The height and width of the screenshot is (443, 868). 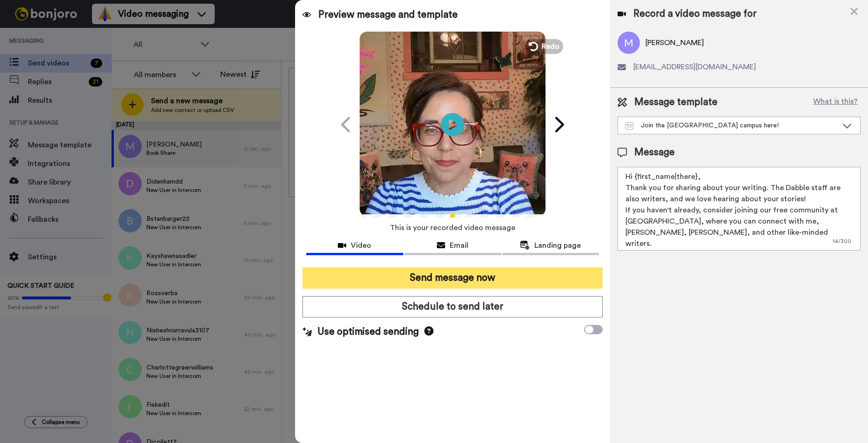 I want to click on textarea: Hi {first_name|there}, Thank you for sharing about your writing. The Dabble staff are also writer..., so click(x=739, y=209).